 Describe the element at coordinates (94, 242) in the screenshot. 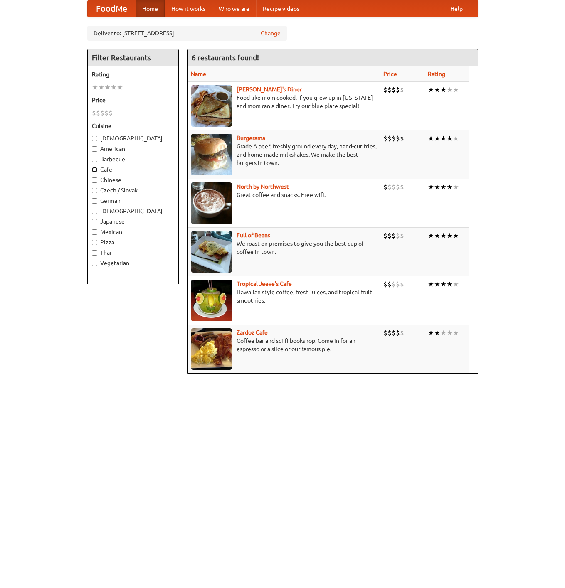

I see `input: Pizza` at that location.